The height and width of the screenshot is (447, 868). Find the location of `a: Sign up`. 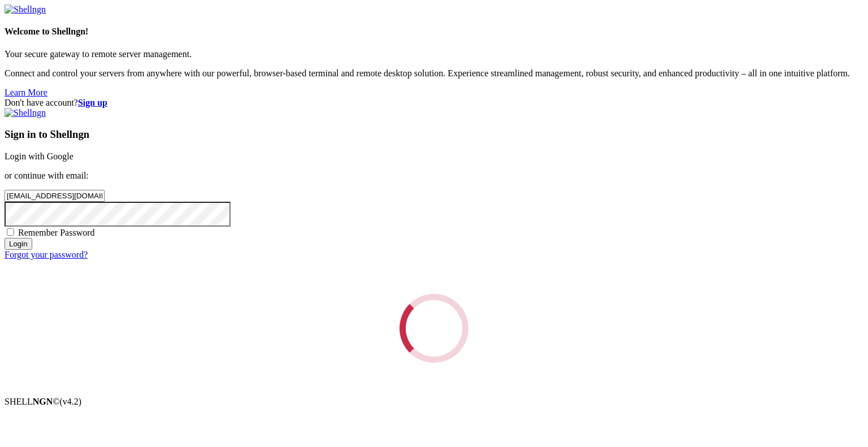

a: Sign up is located at coordinates (93, 103).